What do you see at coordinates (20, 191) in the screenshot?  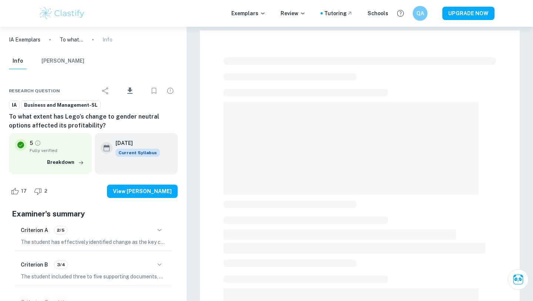 I see `div: Like` at bounding box center [20, 191].